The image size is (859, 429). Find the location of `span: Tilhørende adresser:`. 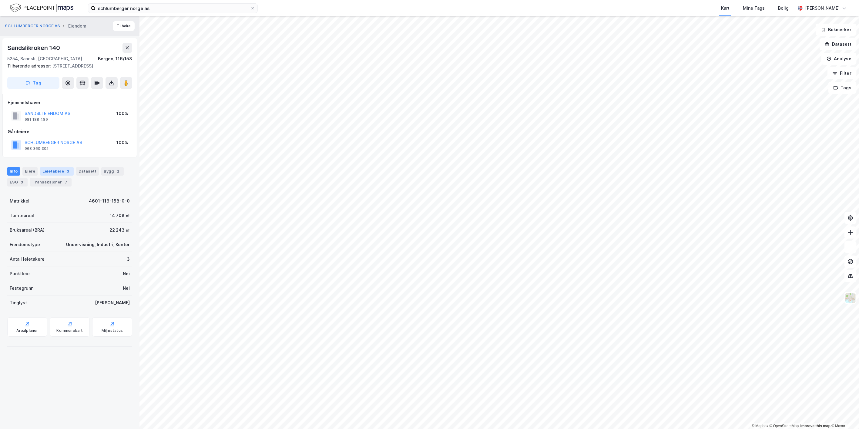

span: Tilhørende adresser: is located at coordinates (30, 66).